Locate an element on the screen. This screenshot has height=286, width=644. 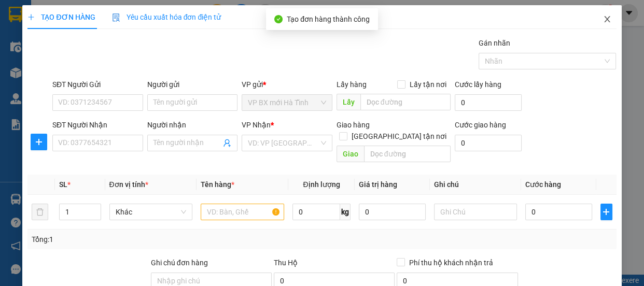
span: Lấy is located at coordinates (348, 102).